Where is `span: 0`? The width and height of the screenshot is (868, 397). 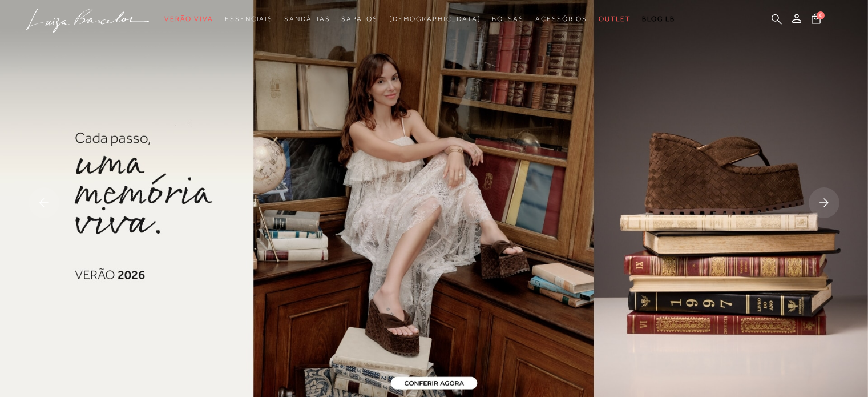
span: 0 is located at coordinates (820, 16).